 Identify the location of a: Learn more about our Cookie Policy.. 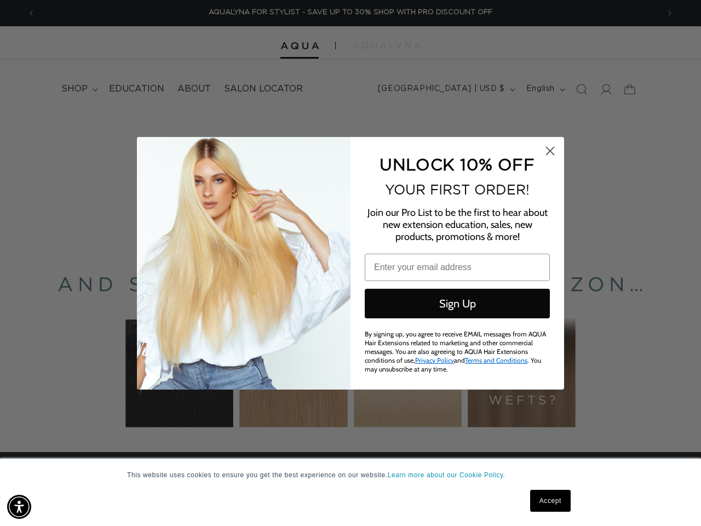
(446, 475).